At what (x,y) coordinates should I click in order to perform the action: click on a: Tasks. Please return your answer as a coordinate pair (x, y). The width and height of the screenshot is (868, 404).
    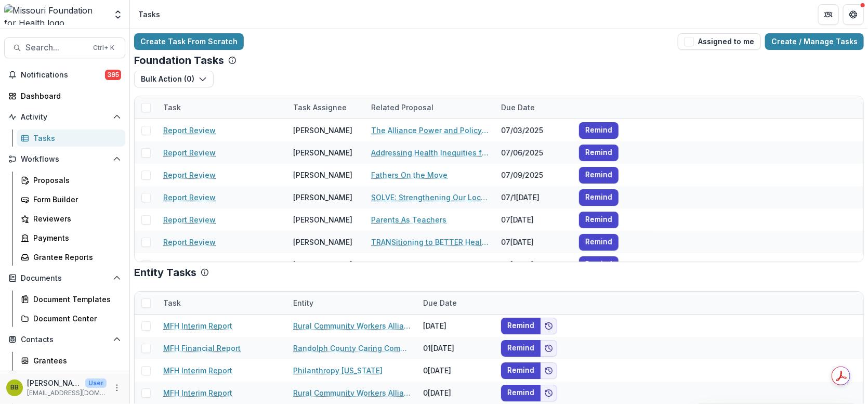
    Looking at the image, I should click on (70, 138).